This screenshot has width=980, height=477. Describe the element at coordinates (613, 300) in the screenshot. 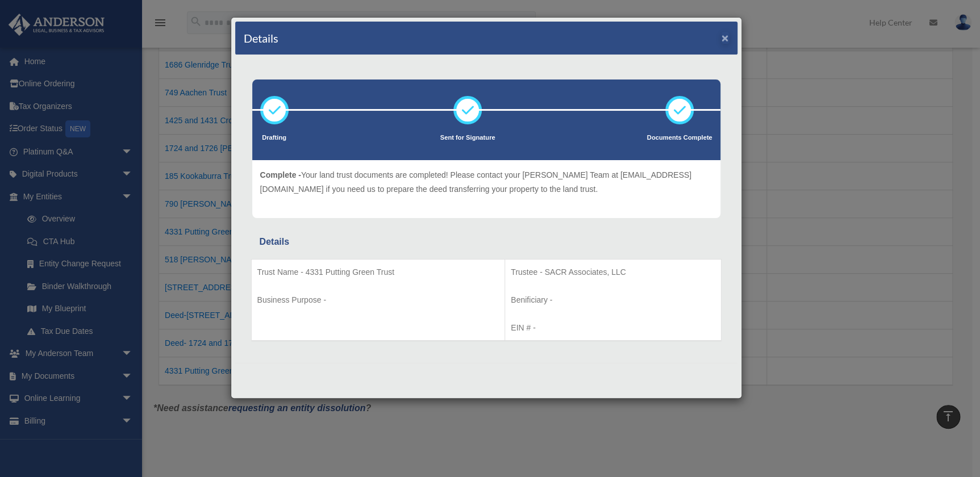

I see `p: Benificiary -` at that location.